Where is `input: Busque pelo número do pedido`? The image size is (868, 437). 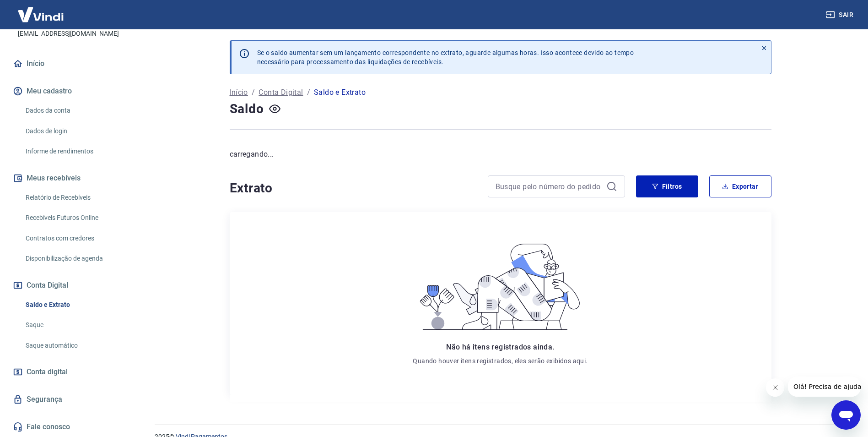 input: Busque pelo número do pedido is located at coordinates (549, 186).